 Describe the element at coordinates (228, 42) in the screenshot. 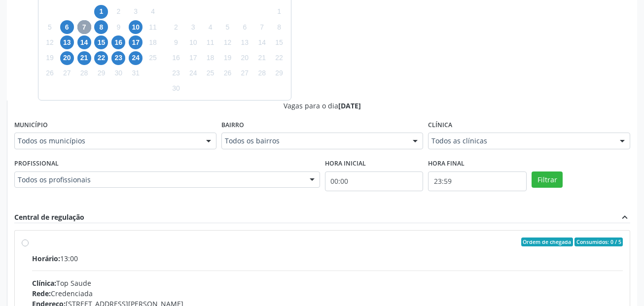

I see `span: quarta-feira, 12 de novembro de 2025` at that location.